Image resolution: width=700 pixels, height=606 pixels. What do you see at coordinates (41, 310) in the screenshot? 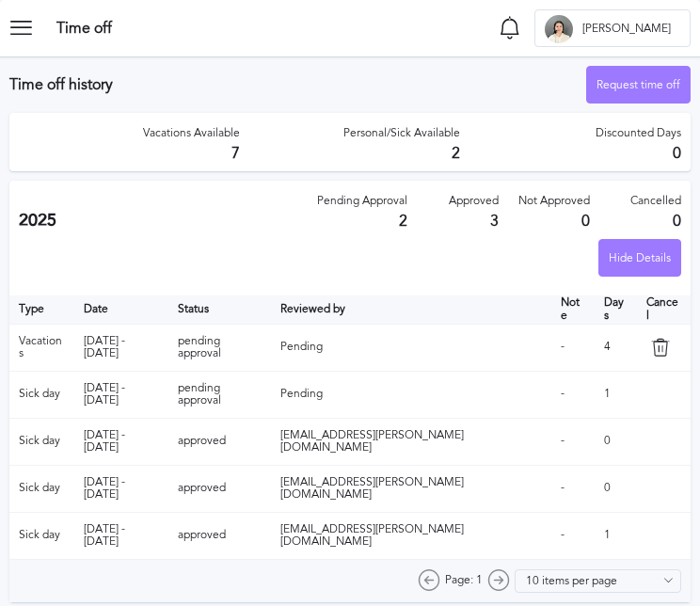
I see `th: Type` at bounding box center [41, 310].